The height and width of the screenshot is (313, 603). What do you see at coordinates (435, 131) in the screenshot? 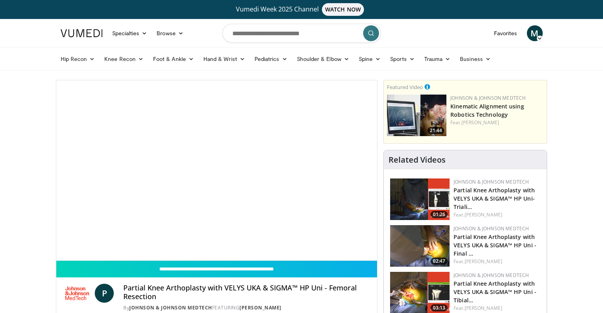
I see `span: 21:44` at bounding box center [435, 131].